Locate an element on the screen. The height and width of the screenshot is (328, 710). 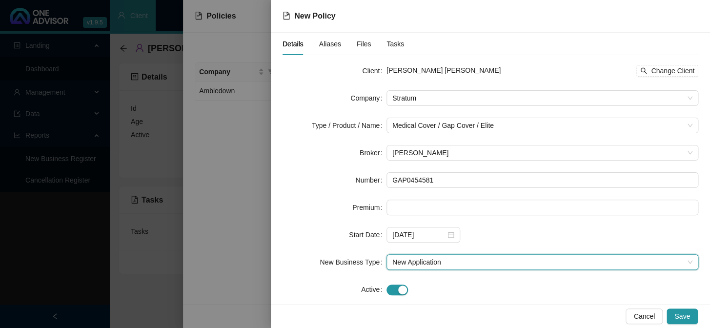
label: Client is located at coordinates (374, 71).